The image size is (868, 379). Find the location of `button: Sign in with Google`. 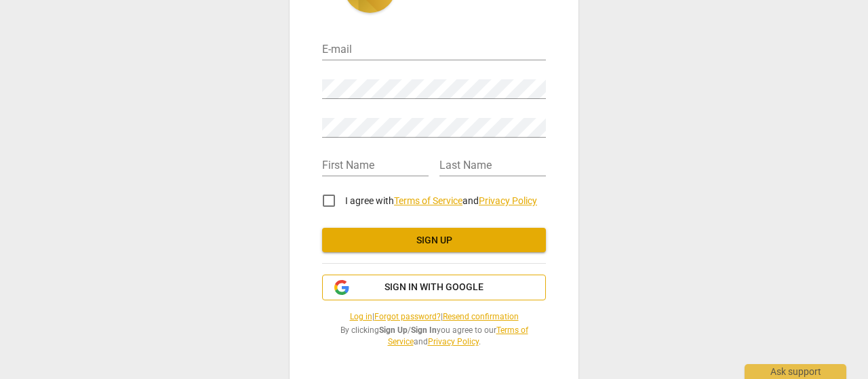

button: Sign in with Google is located at coordinates (434, 288).